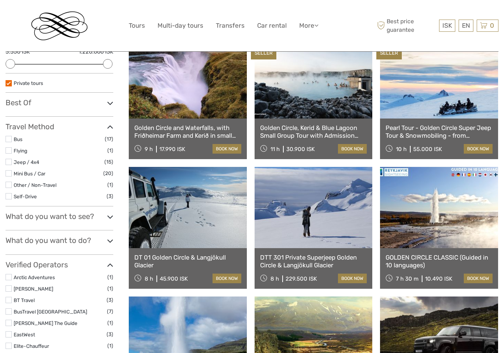 The width and height of the screenshot is (504, 353). What do you see at coordinates (28, 83) in the screenshot?
I see `a: Private tours` at bounding box center [28, 83].